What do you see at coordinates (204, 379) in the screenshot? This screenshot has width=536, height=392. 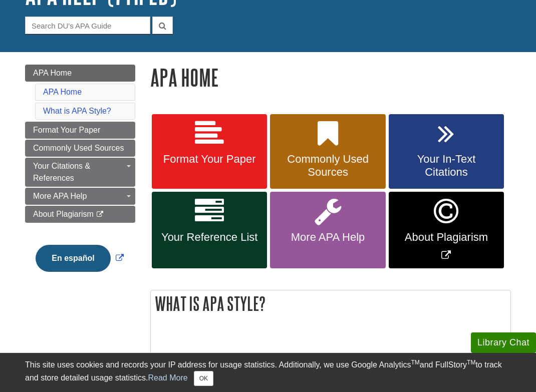 I see `button: Close` at bounding box center [204, 379].